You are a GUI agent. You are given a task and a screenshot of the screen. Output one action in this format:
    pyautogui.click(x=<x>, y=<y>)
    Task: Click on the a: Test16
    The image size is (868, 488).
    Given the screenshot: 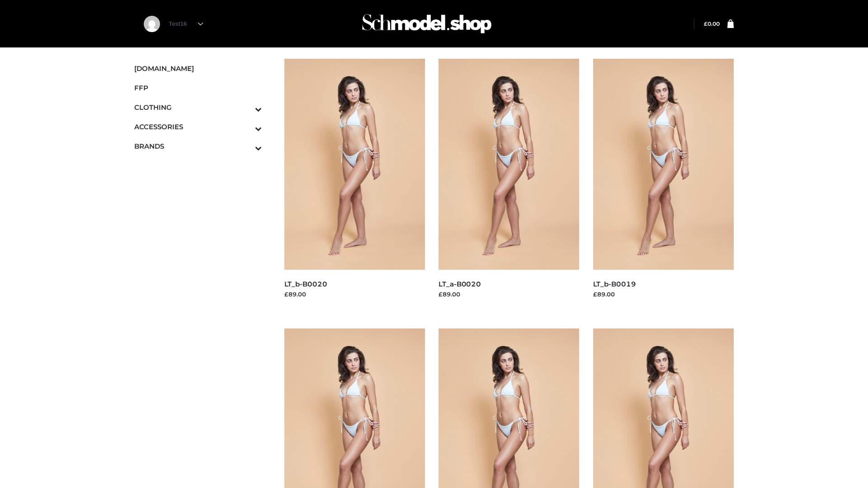 What is the action you would take?
    pyautogui.click(x=186, y=24)
    